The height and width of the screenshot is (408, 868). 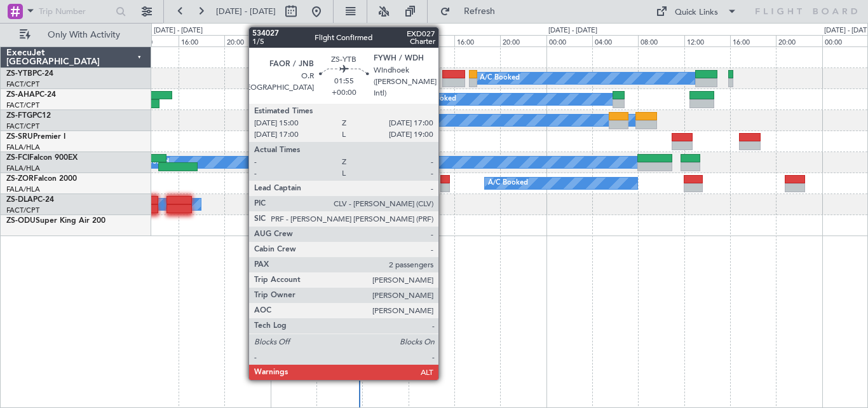 What do you see at coordinates (75, 12) in the screenshot?
I see `input: Trip Number` at bounding box center [75, 12].